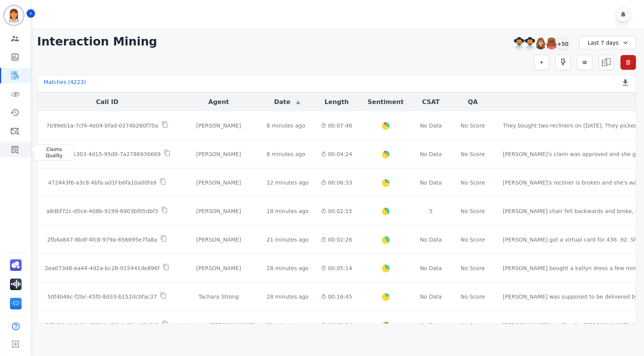 The image size is (644, 356). I want to click on button: QA, so click(473, 102).